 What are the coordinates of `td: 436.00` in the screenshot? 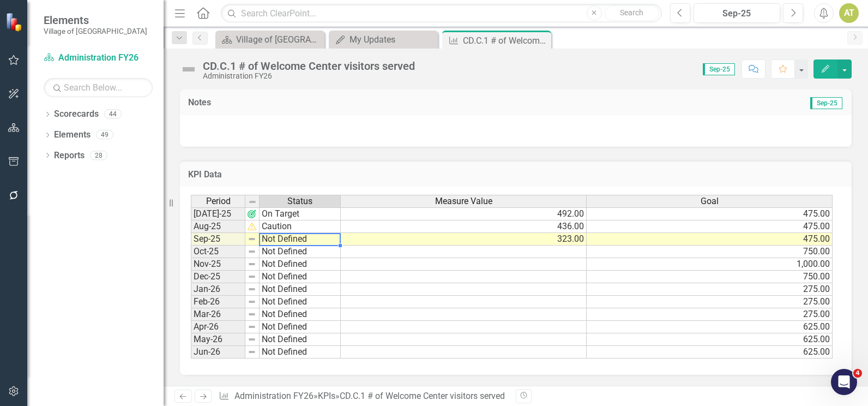 It's located at (463, 226).